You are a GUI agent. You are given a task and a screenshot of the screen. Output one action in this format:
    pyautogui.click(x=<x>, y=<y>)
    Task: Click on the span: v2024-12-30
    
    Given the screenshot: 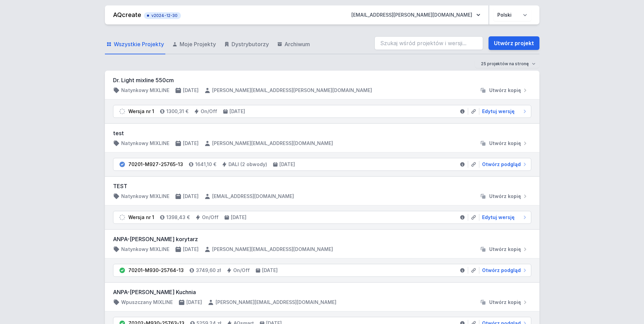 What is the action you would take?
    pyautogui.click(x=162, y=15)
    